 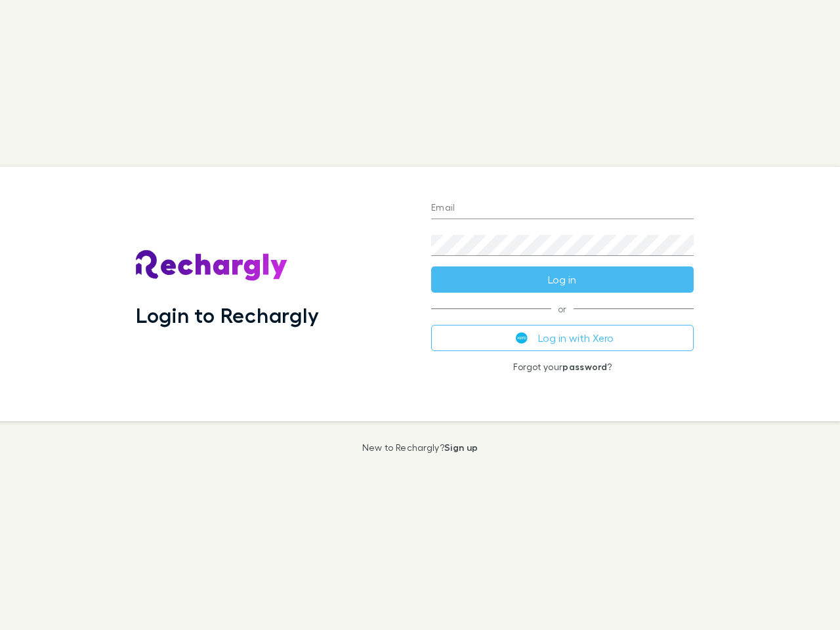 I want to click on span: or, so click(x=562, y=308).